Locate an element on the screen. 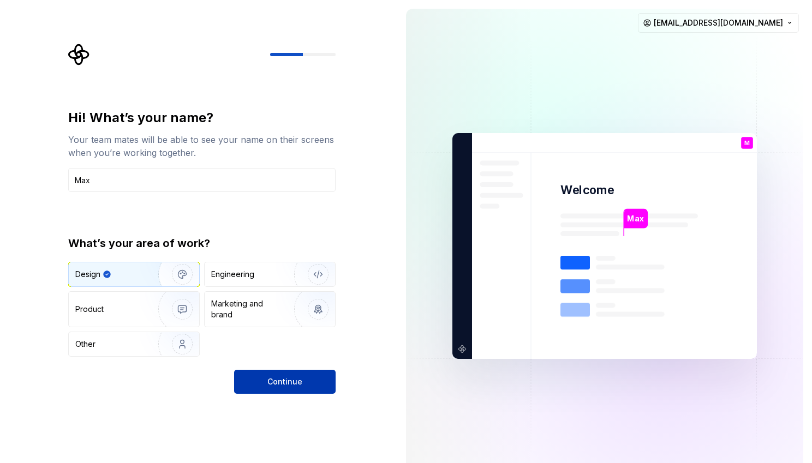 Image resolution: width=812 pixels, height=463 pixels. div: What’s your area of work? is located at coordinates (202, 243).